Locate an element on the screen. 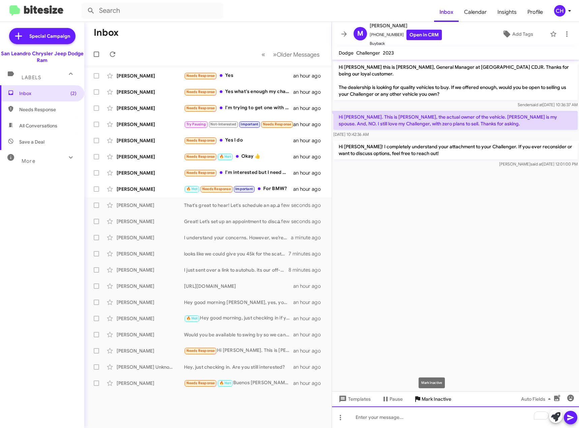 Image resolution: width=579 pixels, height=428 pixels. span: (2) is located at coordinates (73, 93).